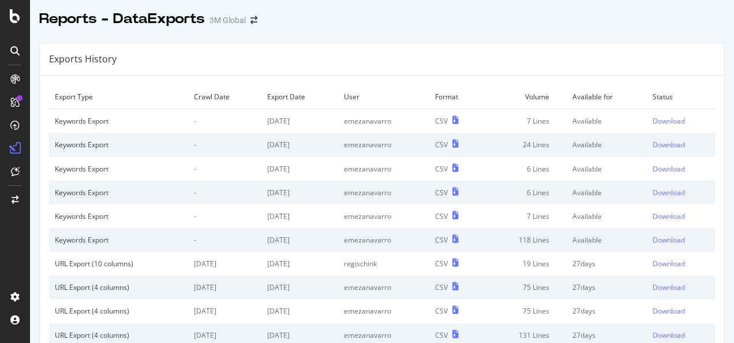 The image size is (734, 343). I want to click on td: Format, so click(457, 97).